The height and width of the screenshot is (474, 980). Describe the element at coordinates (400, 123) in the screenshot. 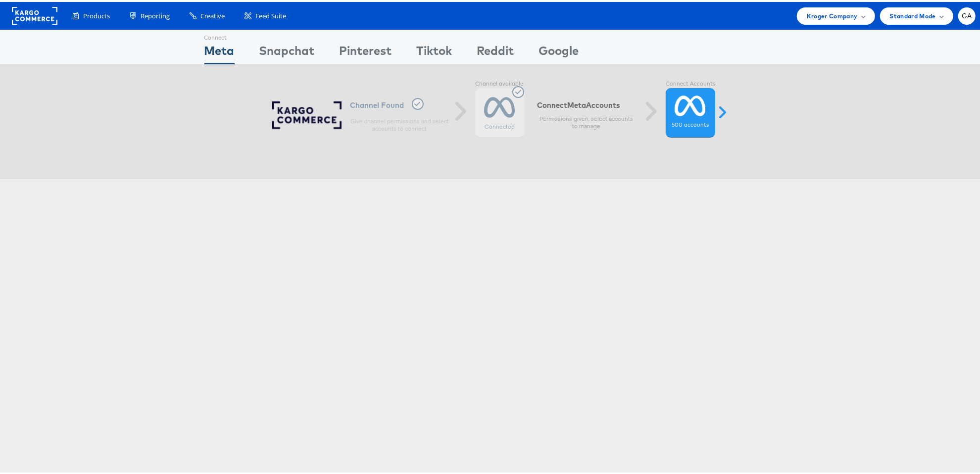

I see `p: Give channel permissions and select accounts to connect` at that location.